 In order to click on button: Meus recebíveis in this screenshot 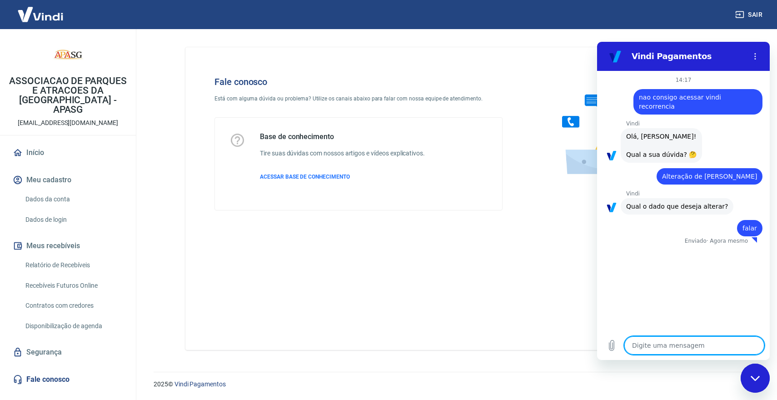, I will do `click(68, 246)`.